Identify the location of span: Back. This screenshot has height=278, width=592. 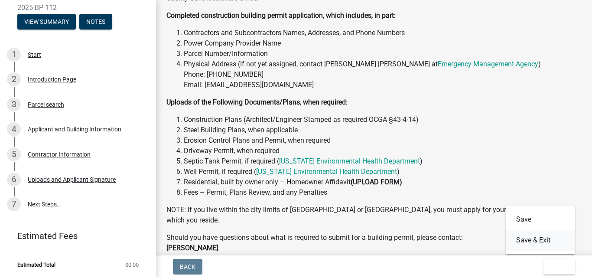
(188, 266).